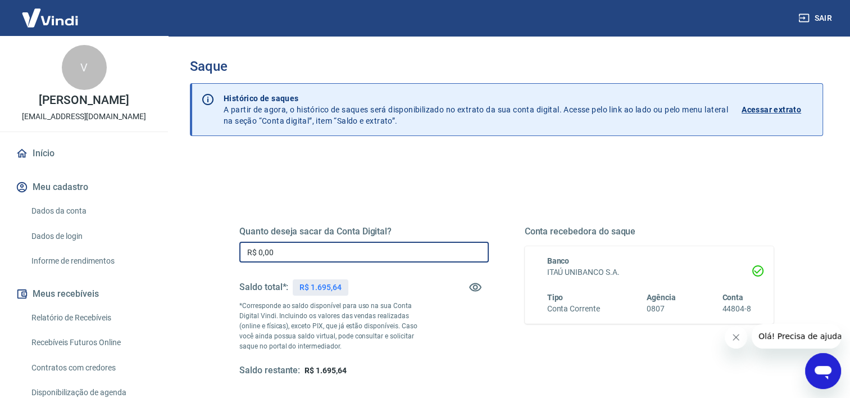  What do you see at coordinates (772, 110) in the screenshot?
I see `p: Acessar extrato` at bounding box center [772, 110].